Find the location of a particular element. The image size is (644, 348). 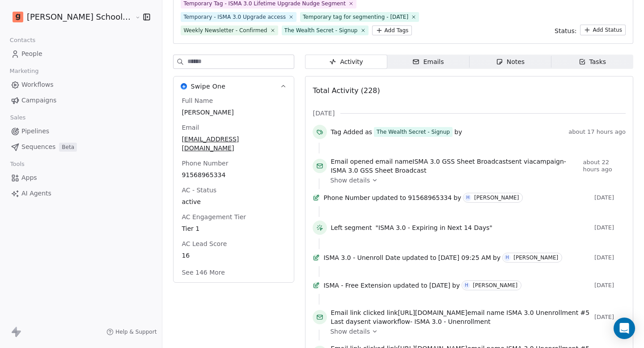

button: Swipe OneSwipe One is located at coordinates (234, 86).